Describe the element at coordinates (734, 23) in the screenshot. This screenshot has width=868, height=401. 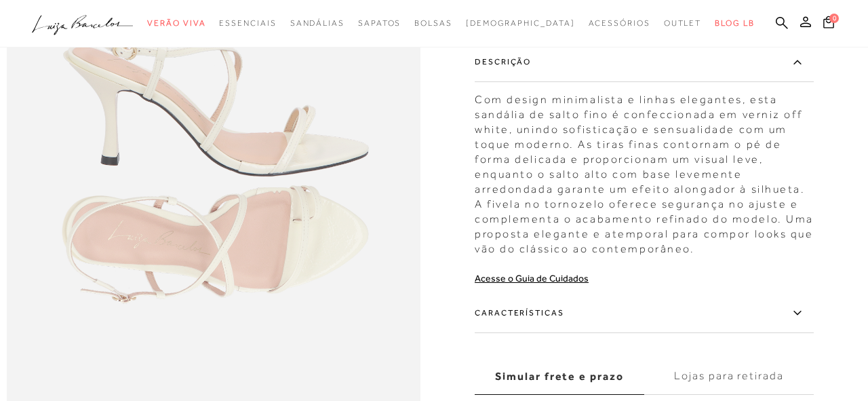
I see `a: BLOG LB` at that location.